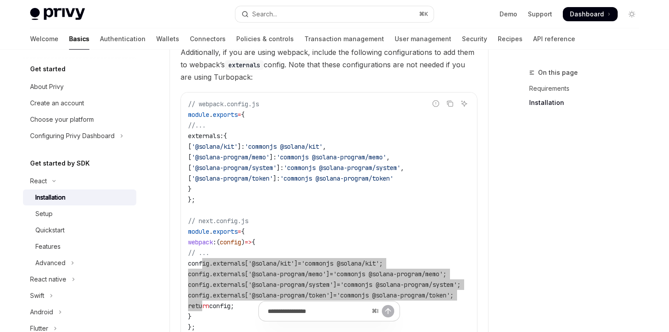  Describe the element at coordinates (284, 147) in the screenshot. I see `span: 'commonjs @solana/kit'` at that location.